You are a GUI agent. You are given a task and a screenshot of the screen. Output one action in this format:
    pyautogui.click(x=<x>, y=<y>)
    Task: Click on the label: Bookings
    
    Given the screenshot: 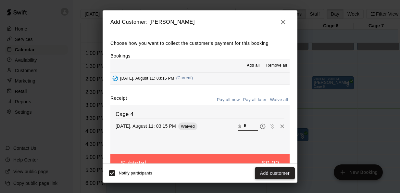 What is the action you would take?
    pyautogui.click(x=121, y=56)
    